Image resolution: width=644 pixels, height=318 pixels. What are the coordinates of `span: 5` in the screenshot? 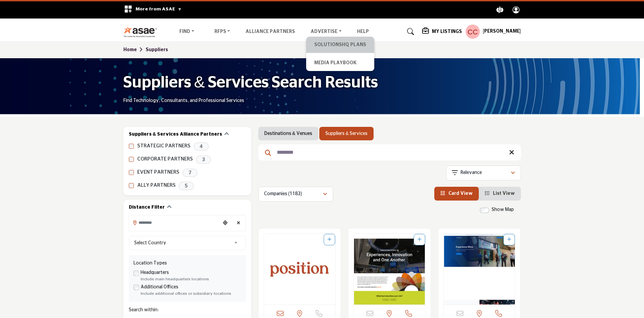 It's located at (186, 186).